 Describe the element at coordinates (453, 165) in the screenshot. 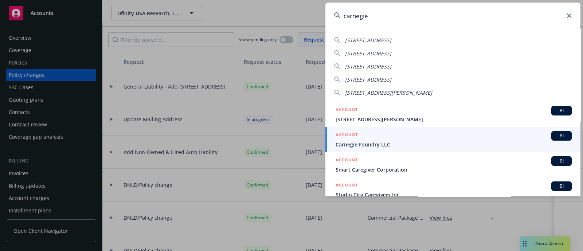

I see `a: ACCOUNTBISmart Caregiver Corporation` at that location.